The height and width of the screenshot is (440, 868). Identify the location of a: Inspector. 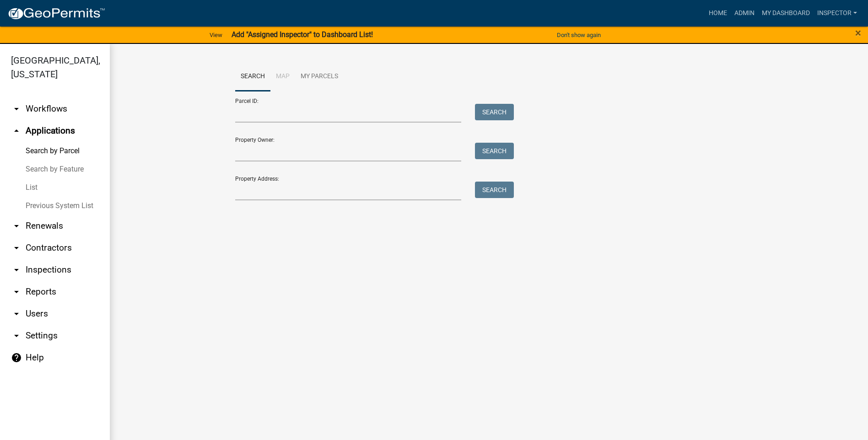
(837, 13).